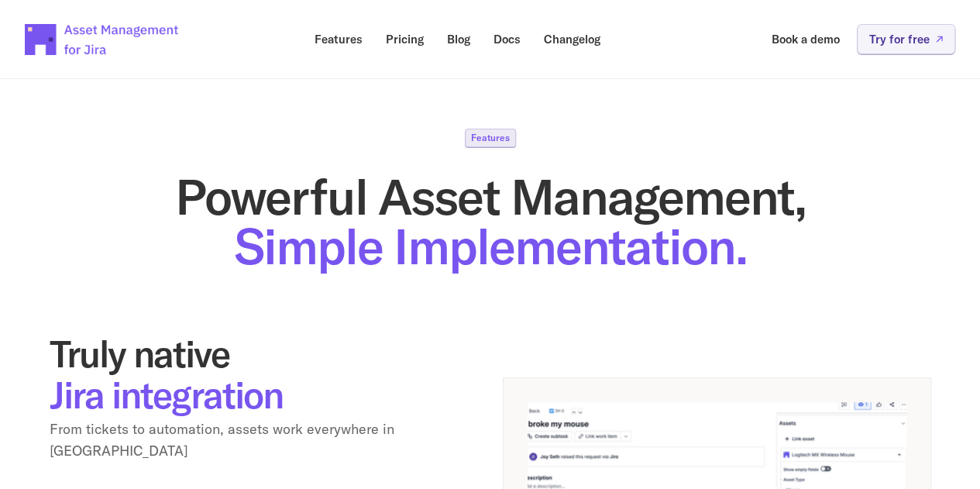 This screenshot has height=489, width=980. Describe the element at coordinates (459, 39) in the screenshot. I see `a: Blog` at that location.